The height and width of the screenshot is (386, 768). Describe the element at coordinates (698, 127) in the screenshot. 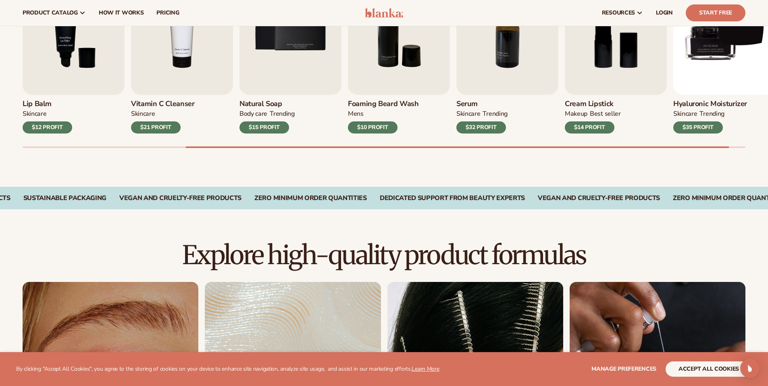

I see `div: $35 PROFIT` at that location.